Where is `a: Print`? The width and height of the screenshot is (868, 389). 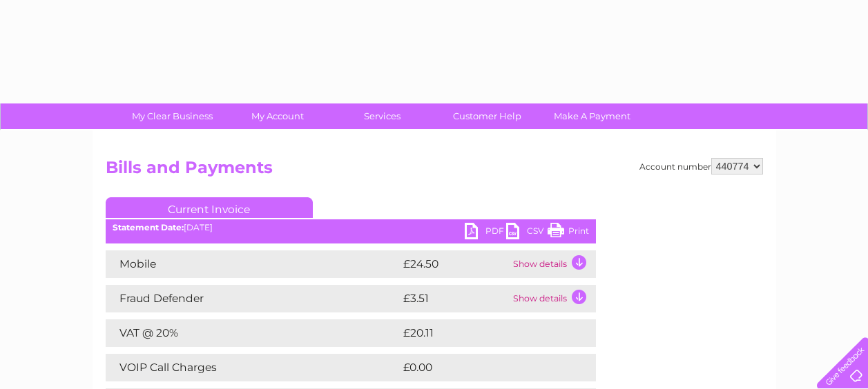 a: Print is located at coordinates (568, 232).